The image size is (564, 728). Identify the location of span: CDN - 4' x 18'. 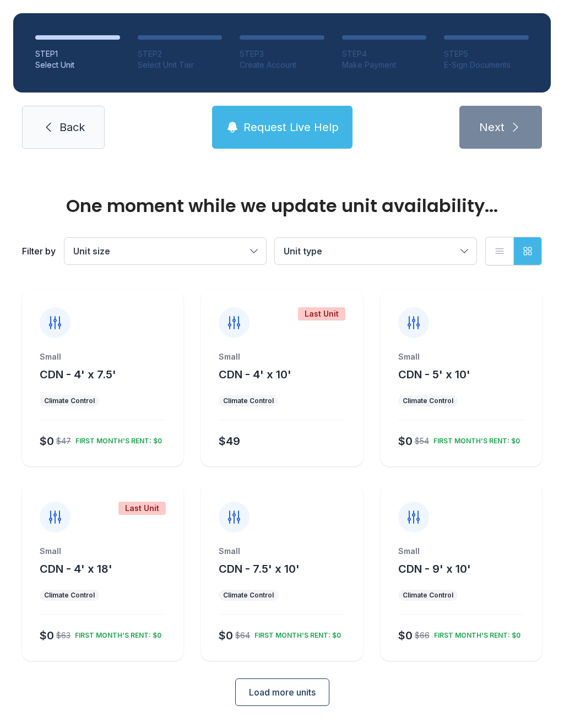
(76, 569).